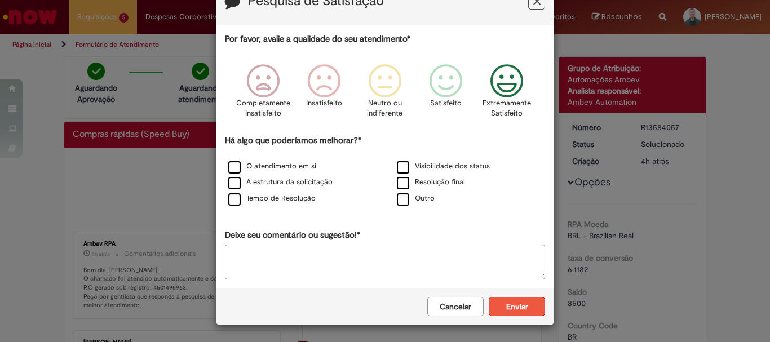  What do you see at coordinates (446, 103) in the screenshot?
I see `p: Satisfeito` at bounding box center [446, 103].